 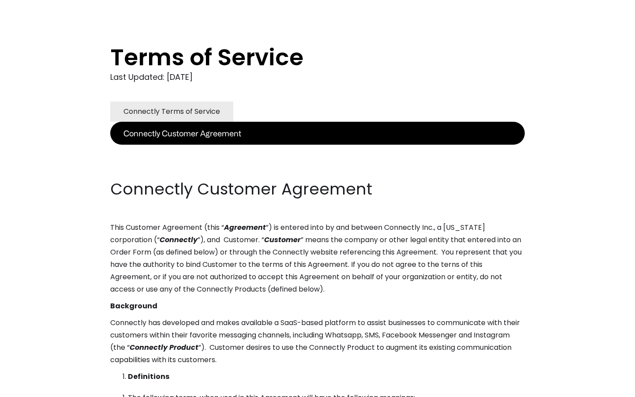 I want to click on em: Connectly, so click(x=179, y=239).